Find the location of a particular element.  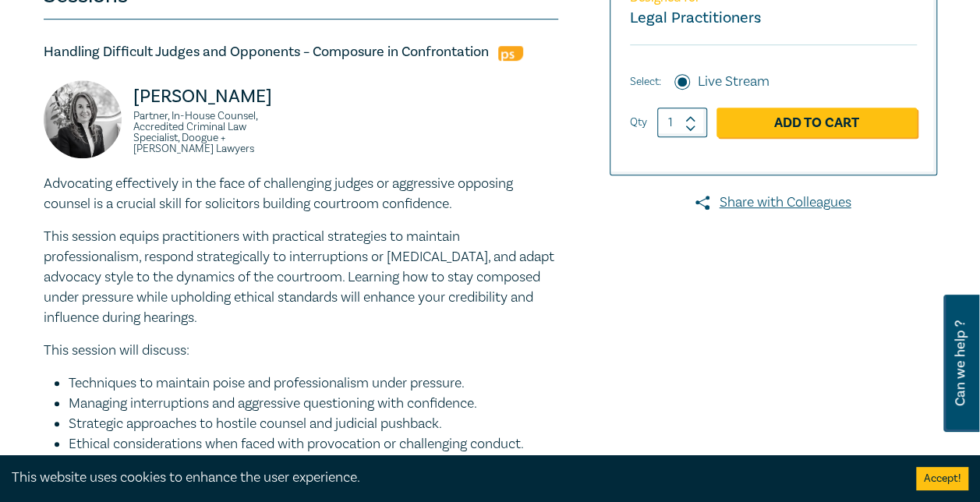

a: Add to Cart is located at coordinates (817, 123).